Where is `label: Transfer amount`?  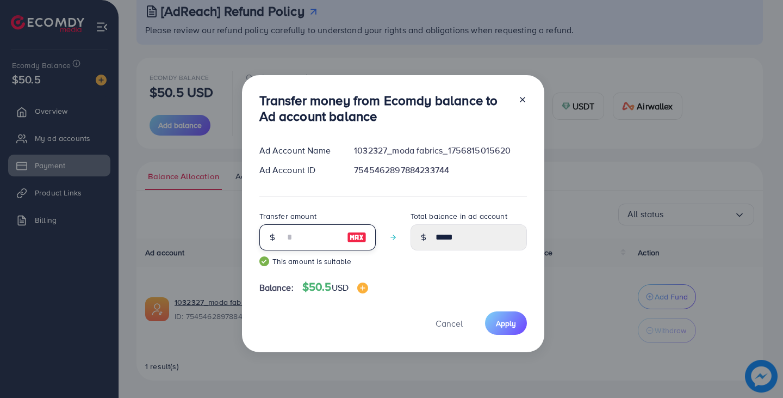
label: Transfer amount is located at coordinates (288, 216).